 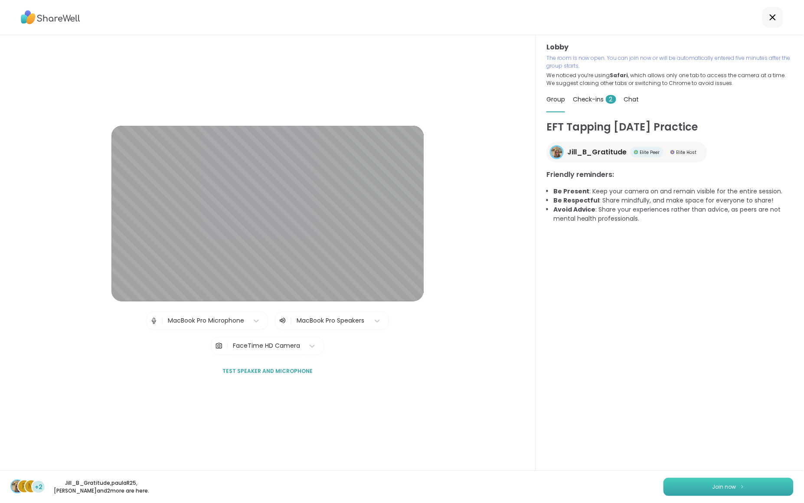 What do you see at coordinates (154, 321) in the screenshot?
I see `img: Microphone` at bounding box center [154, 321].